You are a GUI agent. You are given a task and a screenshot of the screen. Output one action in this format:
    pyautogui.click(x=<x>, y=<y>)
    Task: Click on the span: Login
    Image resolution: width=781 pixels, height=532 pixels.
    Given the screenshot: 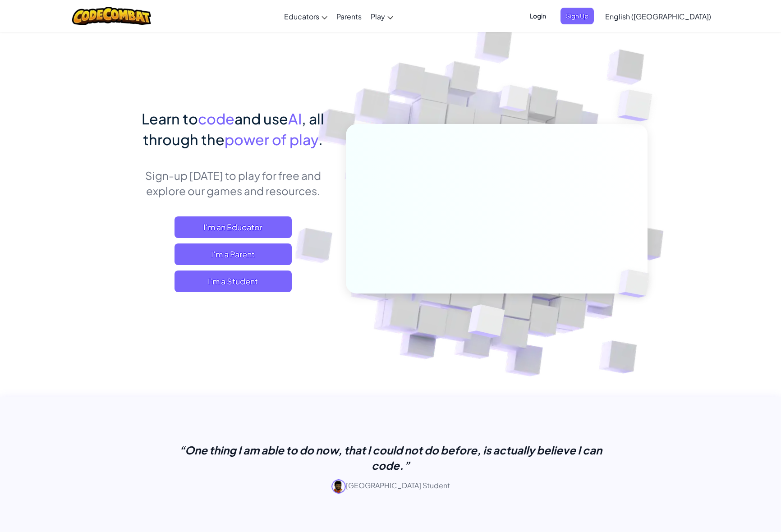 What is the action you would take?
    pyautogui.click(x=538, y=16)
    